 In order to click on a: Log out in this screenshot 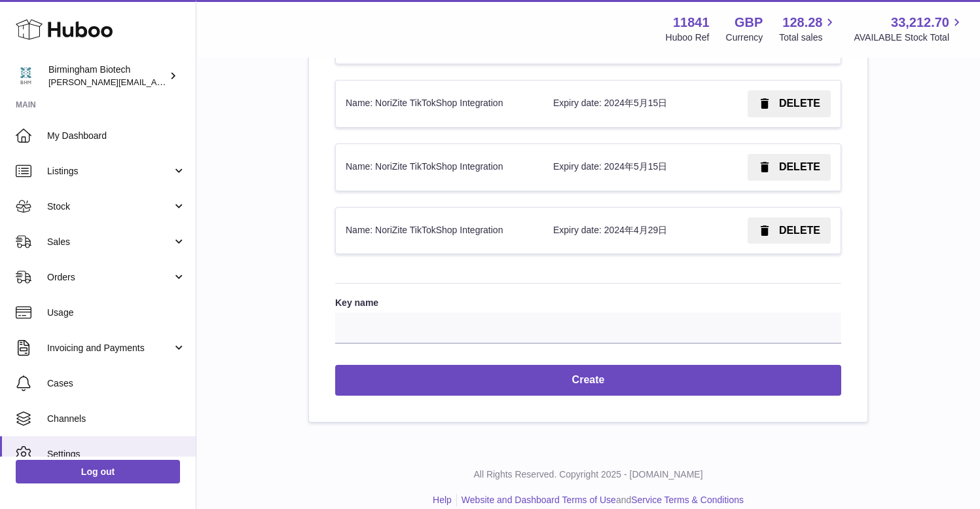, I will do `click(98, 472)`.